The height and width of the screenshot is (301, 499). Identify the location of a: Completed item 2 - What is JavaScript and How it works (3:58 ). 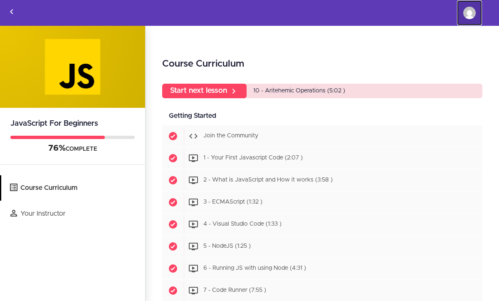
(322, 180).